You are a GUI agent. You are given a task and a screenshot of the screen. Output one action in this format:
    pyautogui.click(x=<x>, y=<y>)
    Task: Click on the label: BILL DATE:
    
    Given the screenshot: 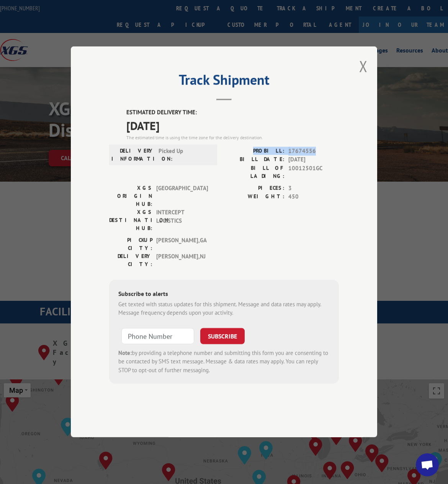 What is the action you would take?
    pyautogui.click(x=254, y=160)
    